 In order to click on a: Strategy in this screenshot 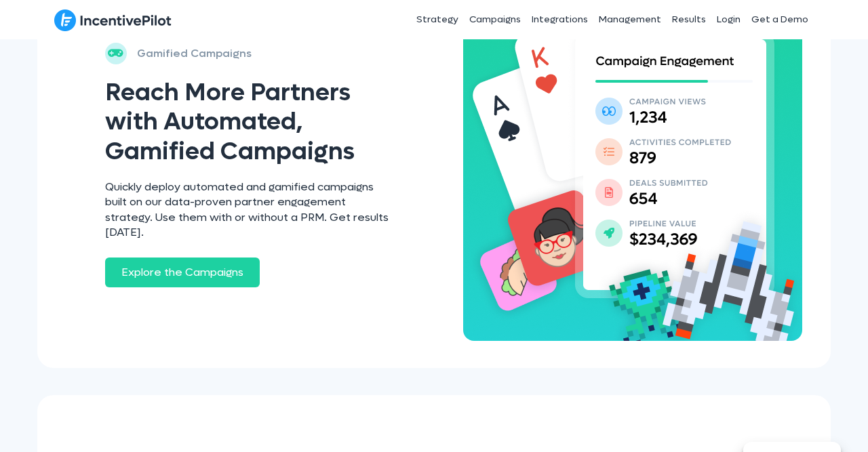, I will do `click(437, 20)`.